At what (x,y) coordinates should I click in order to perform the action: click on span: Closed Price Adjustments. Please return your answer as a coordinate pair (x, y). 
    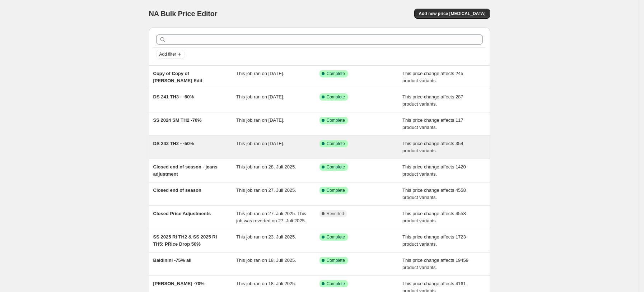
    Looking at the image, I should click on (182, 213).